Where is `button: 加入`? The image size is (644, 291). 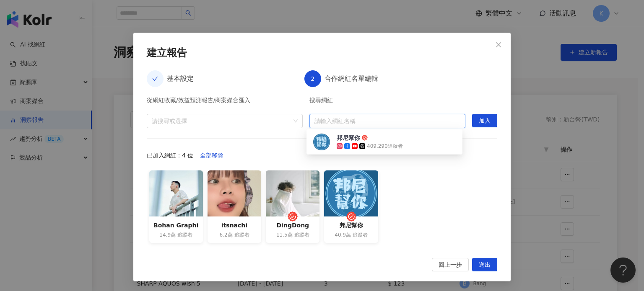
button: 加入 is located at coordinates (485, 120).